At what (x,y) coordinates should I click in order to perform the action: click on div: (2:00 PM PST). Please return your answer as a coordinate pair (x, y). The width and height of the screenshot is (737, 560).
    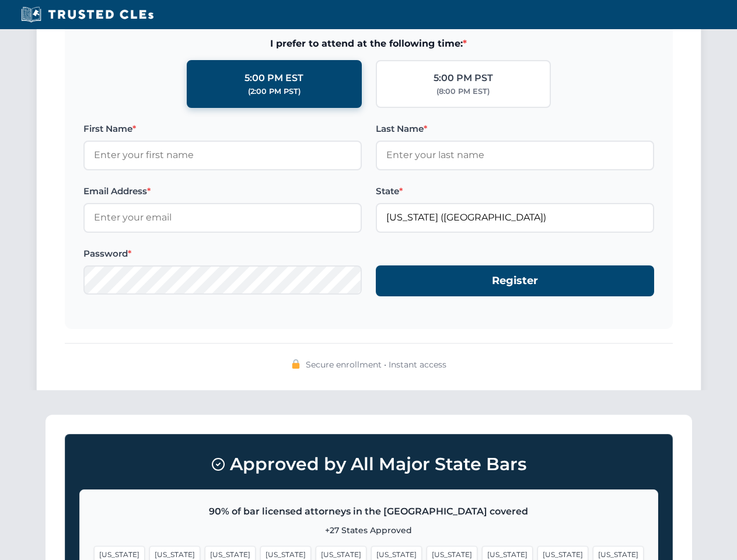
    Looking at the image, I should click on (275, 92).